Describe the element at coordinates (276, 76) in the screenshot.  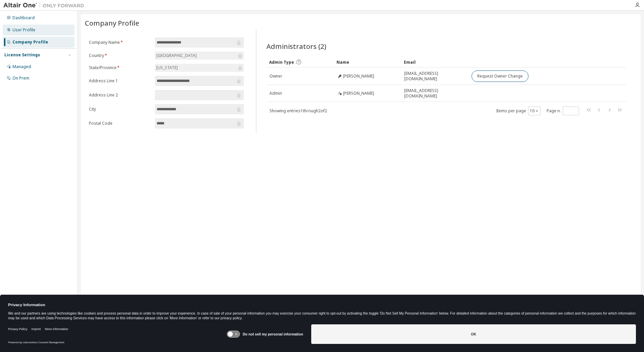
I see `span: Owner` at that location.